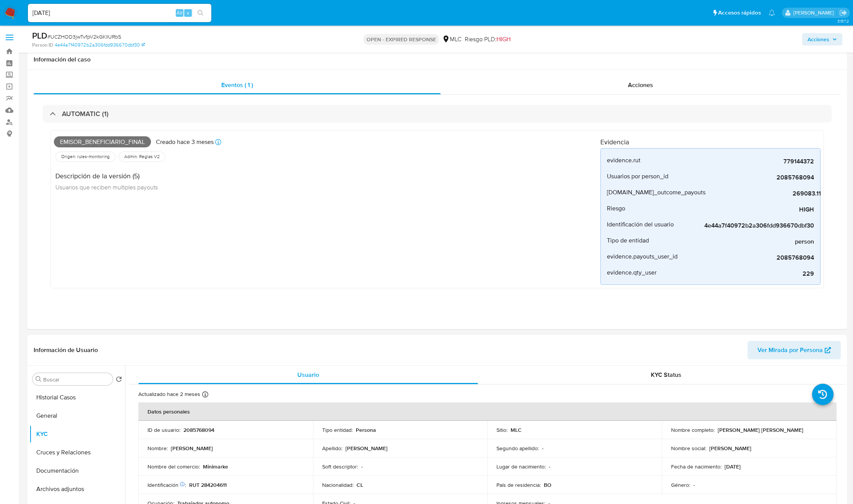 This screenshot has height=504, width=853. Describe the element at coordinates (66, 350) in the screenshot. I see `h1: Información de Usuario` at that location.